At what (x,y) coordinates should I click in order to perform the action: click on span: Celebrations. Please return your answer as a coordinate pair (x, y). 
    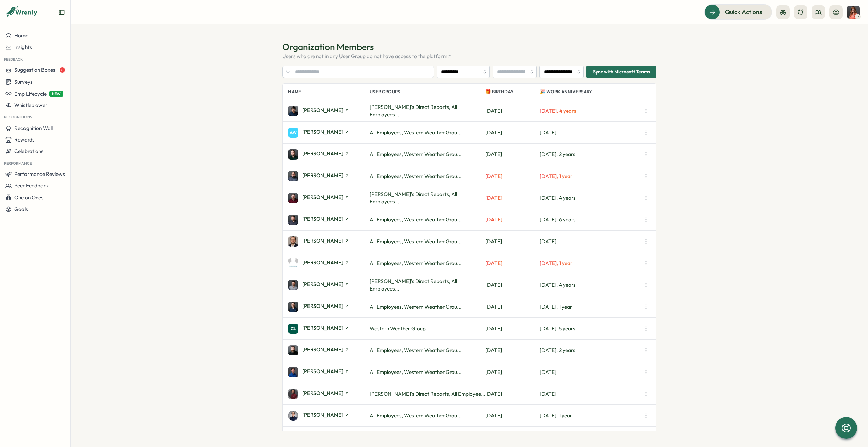
    Looking at the image, I should click on (29, 151).